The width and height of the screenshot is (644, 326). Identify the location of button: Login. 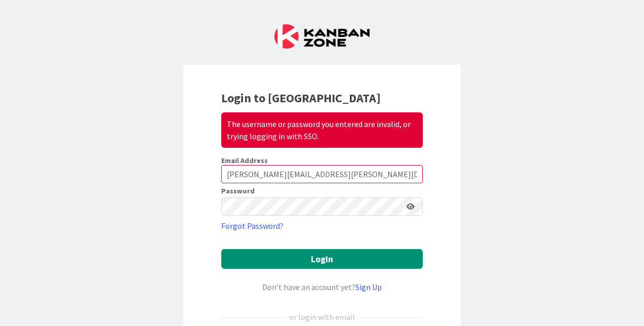
(322, 259).